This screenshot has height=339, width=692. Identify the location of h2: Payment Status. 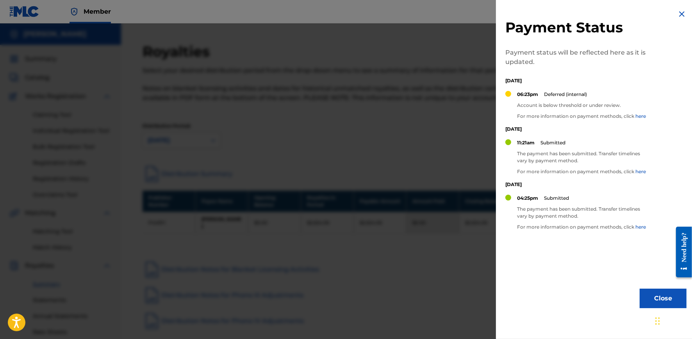
(578, 27).